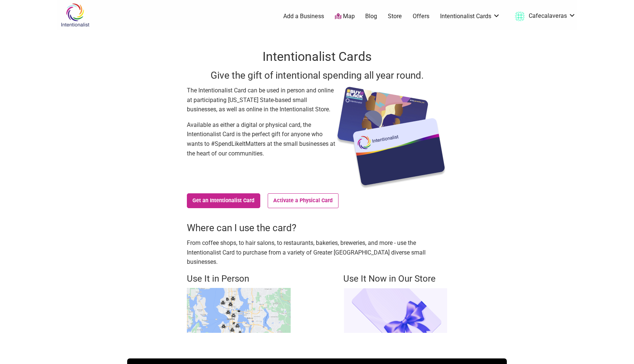 This screenshot has width=634, height=364. Describe the element at coordinates (396, 279) in the screenshot. I see `h4: Use It Now in Our Store` at that location.